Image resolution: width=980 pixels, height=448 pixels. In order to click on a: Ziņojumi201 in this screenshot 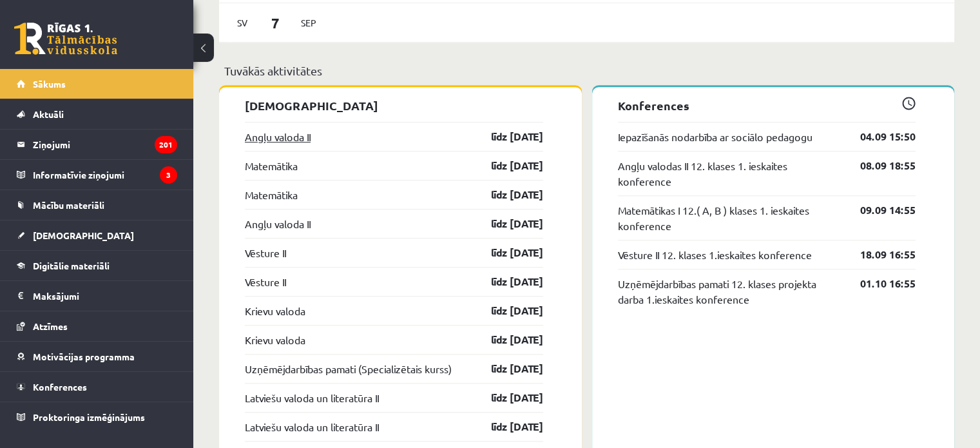, I will do `click(97, 145)`.